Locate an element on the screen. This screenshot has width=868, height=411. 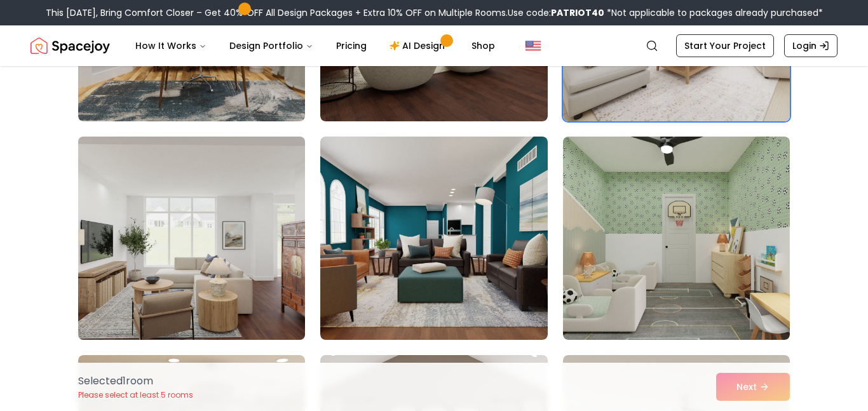
nav: Main is located at coordinates (315, 46).